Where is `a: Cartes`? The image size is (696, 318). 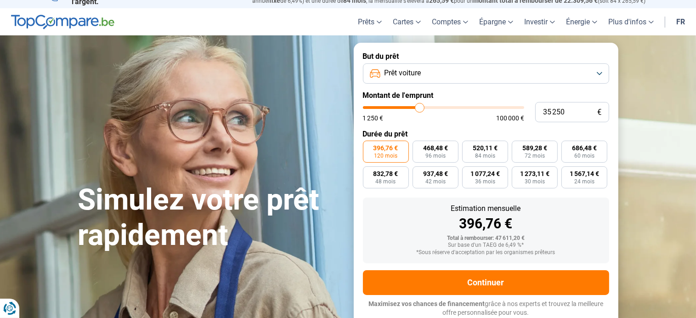
a: Cartes is located at coordinates (407, 22).